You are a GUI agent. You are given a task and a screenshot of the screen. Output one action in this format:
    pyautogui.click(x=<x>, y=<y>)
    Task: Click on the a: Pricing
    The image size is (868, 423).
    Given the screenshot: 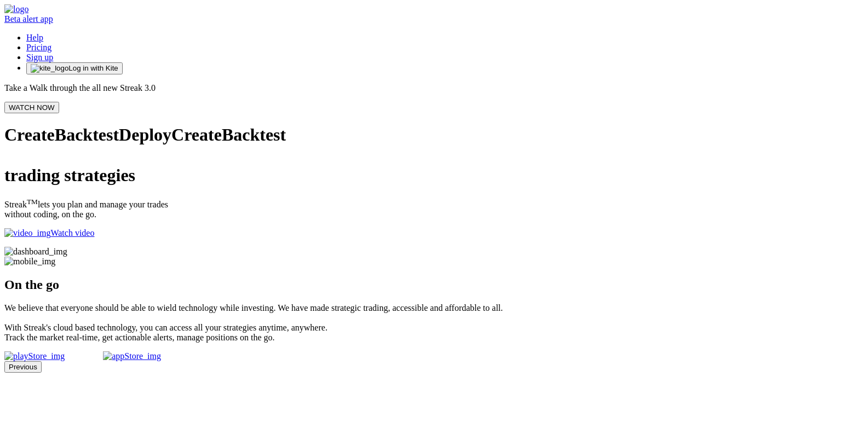 What is the action you would take?
    pyautogui.click(x=39, y=47)
    